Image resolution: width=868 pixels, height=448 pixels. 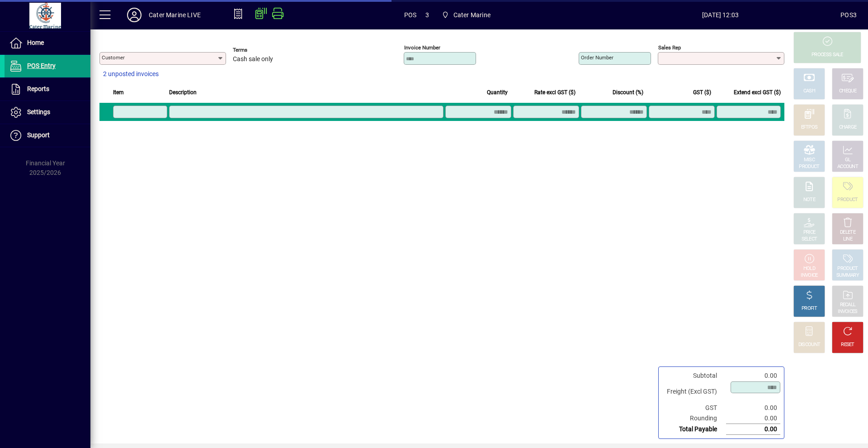 I want to click on span: Rate excl GST ($), so click(x=555, y=93).